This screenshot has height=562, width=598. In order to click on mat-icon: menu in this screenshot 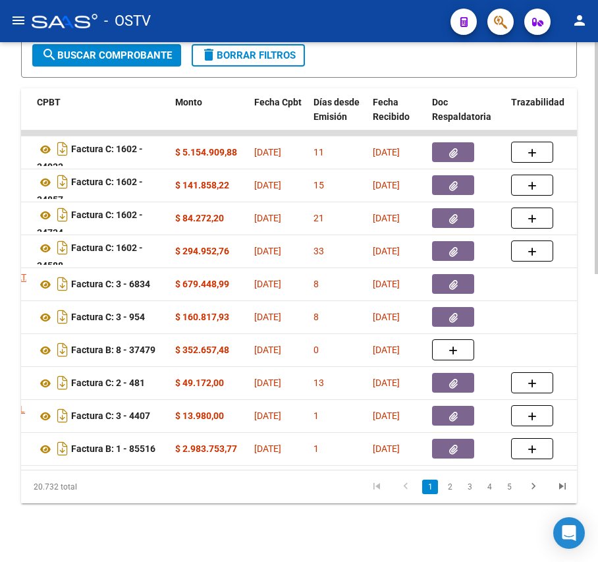, I will do `click(18, 20)`.